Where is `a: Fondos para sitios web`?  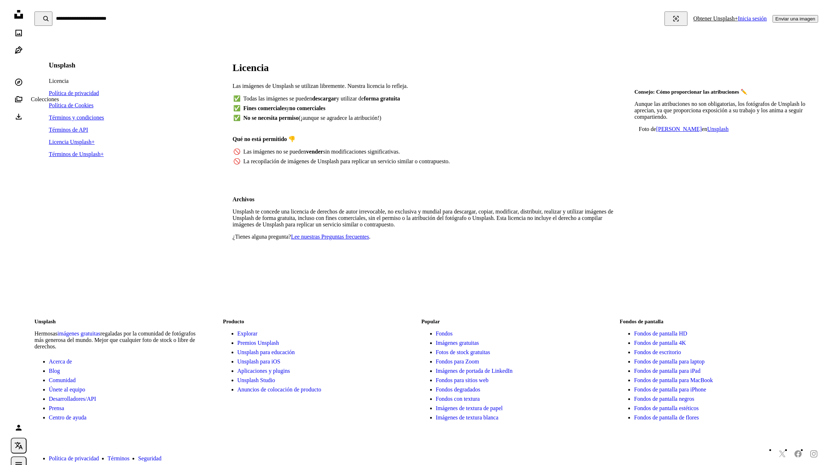 a: Fondos para sitios web is located at coordinates (462, 380).